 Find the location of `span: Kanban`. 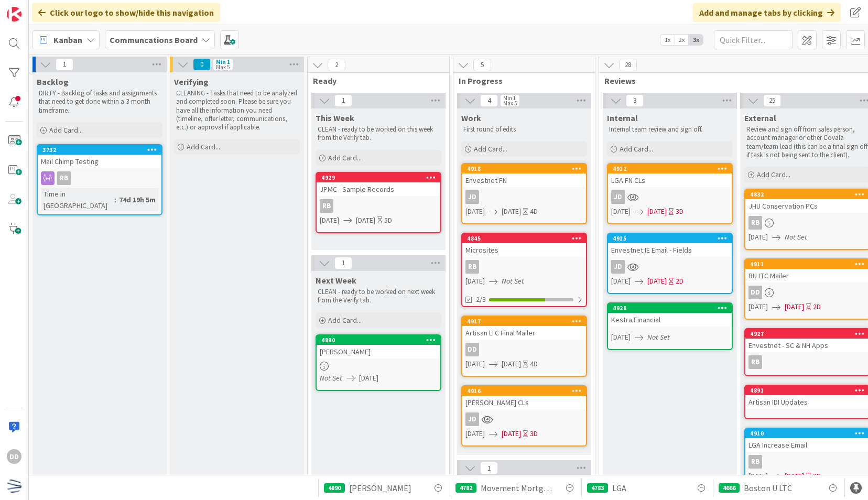

span: Kanban is located at coordinates (67, 40).